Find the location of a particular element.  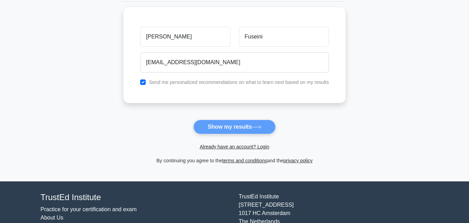

a: terms and conditions is located at coordinates (244, 161).